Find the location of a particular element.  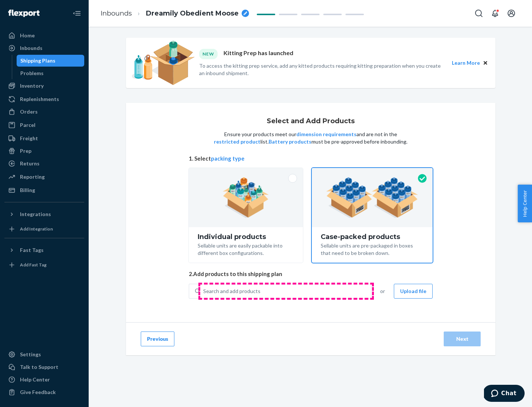

button: Next is located at coordinates (463, 339).